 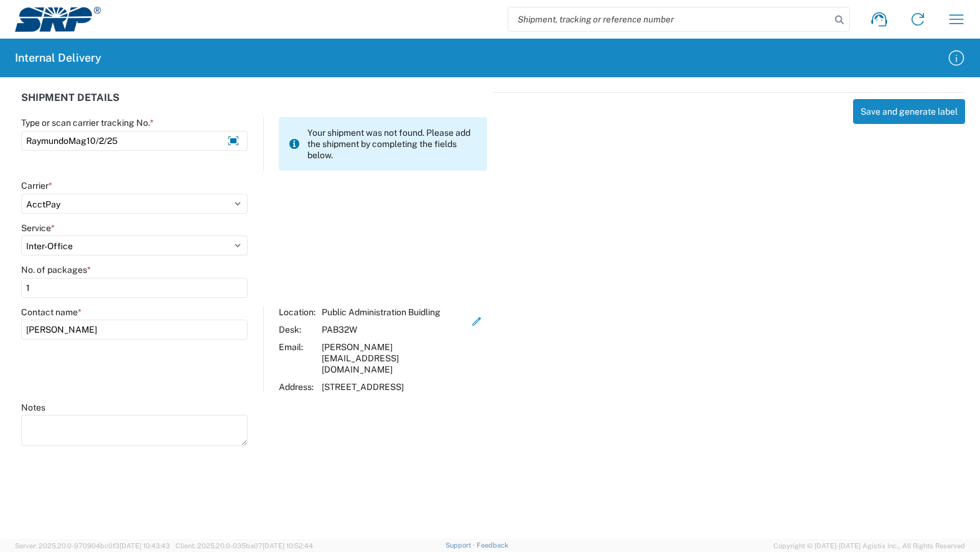 What do you see at coordinates (87, 122) in the screenshot?
I see `label: Type or scan carrier tracking No.` at bounding box center [87, 122].